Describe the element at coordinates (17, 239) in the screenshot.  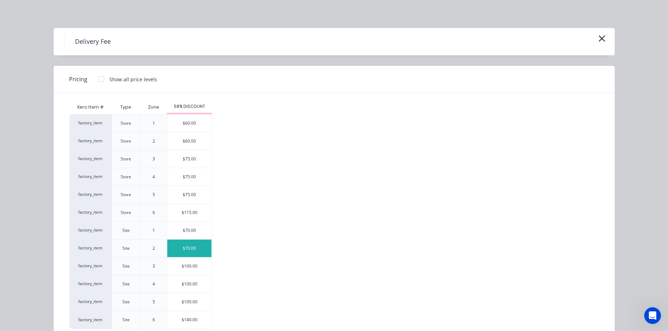
I see `span: Home` at that location.